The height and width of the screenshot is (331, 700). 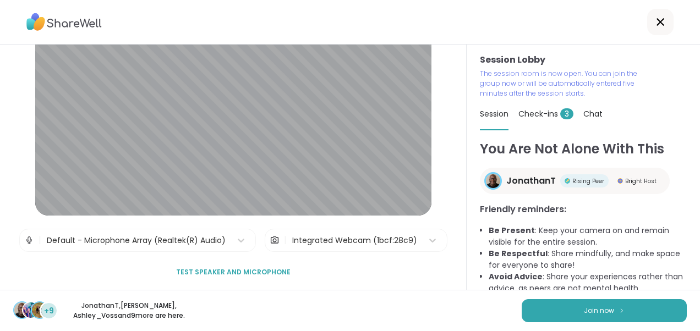 I want to click on img: Camera, so click(x=274, y=240).